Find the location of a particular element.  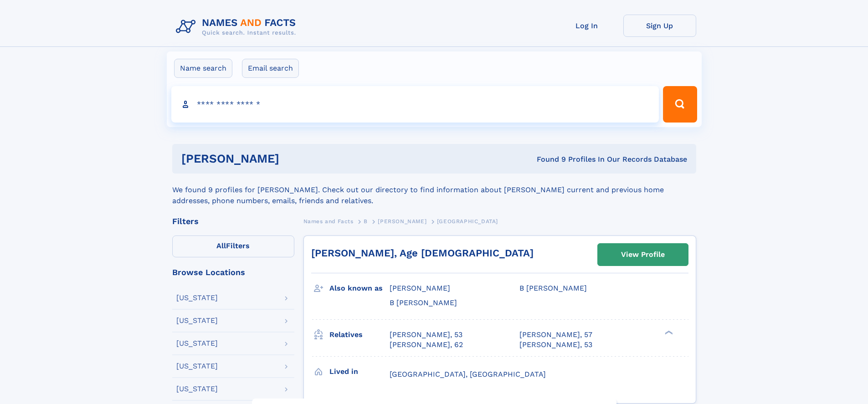

a: Names and Facts is located at coordinates (328, 221).